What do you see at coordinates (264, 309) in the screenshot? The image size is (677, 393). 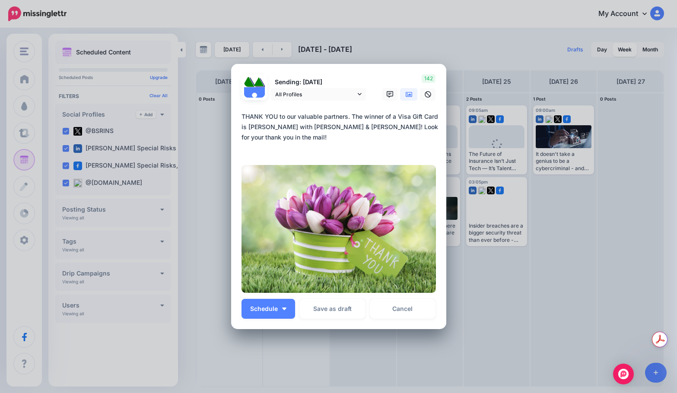 I see `span: Schedule` at bounding box center [264, 309].